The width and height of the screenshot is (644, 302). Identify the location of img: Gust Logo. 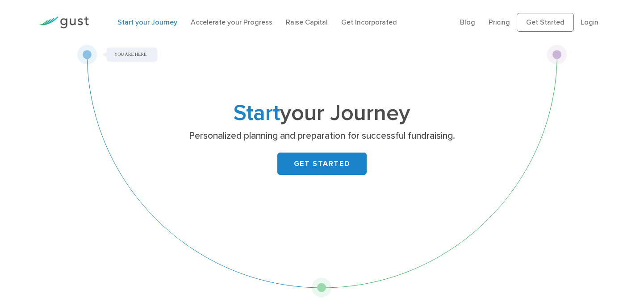
(64, 22).